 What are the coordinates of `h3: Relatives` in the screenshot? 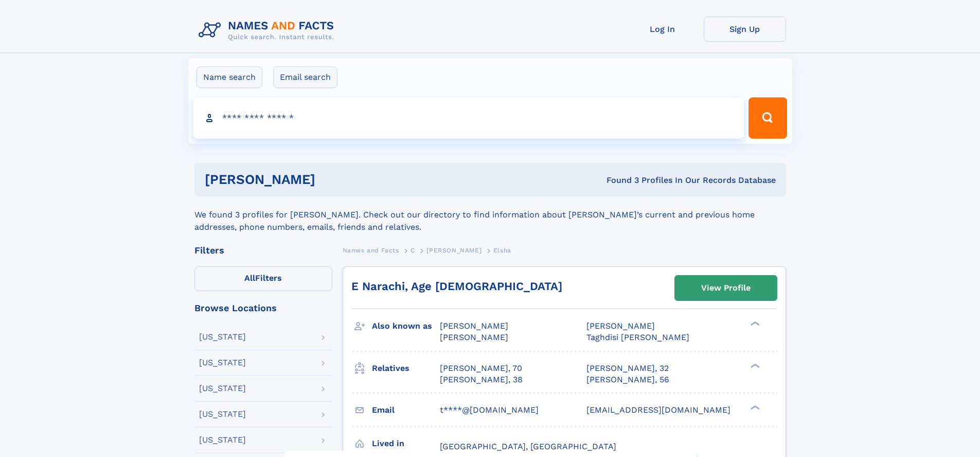 It's located at (406, 368).